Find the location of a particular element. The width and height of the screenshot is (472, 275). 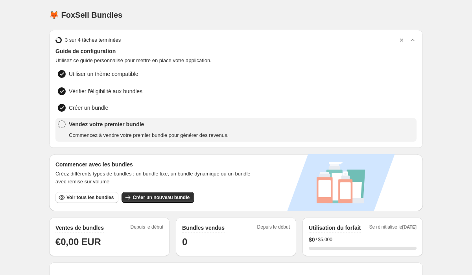

h1: 🦊 FoxSell Bundles is located at coordinates (86, 15).